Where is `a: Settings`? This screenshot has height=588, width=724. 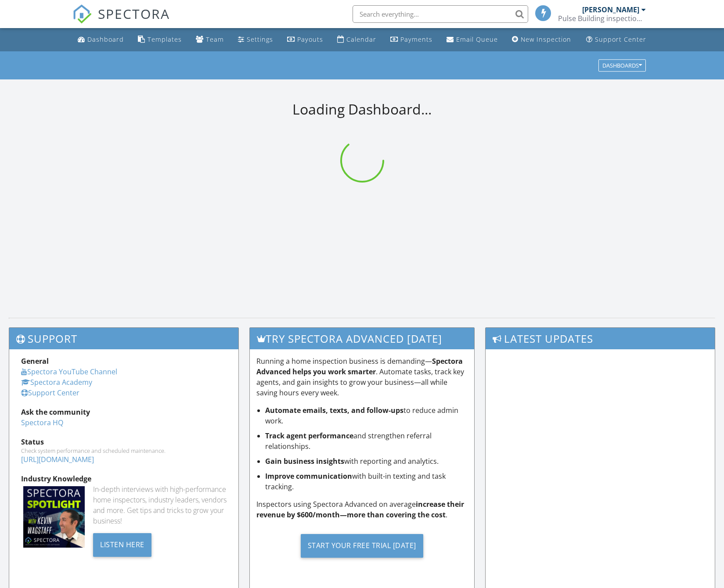 a: Settings is located at coordinates (256, 40).